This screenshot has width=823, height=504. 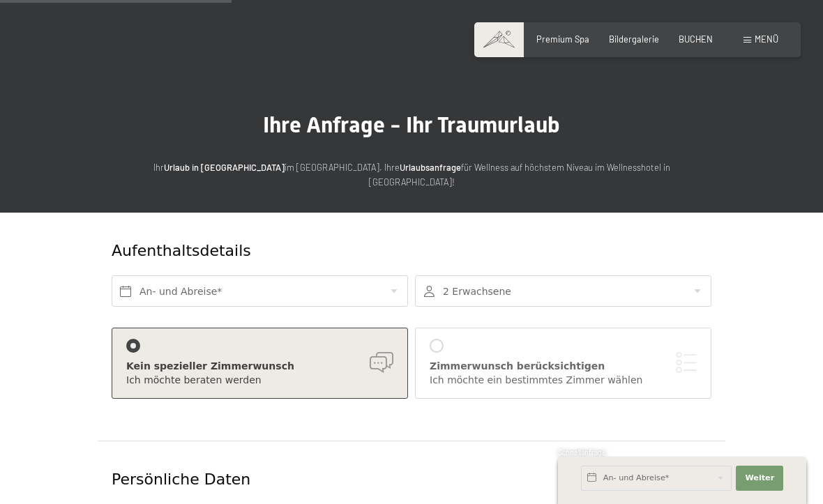 What do you see at coordinates (260, 367) in the screenshot?
I see `div: Kein spezieller Zimmerwunsch` at bounding box center [260, 367].